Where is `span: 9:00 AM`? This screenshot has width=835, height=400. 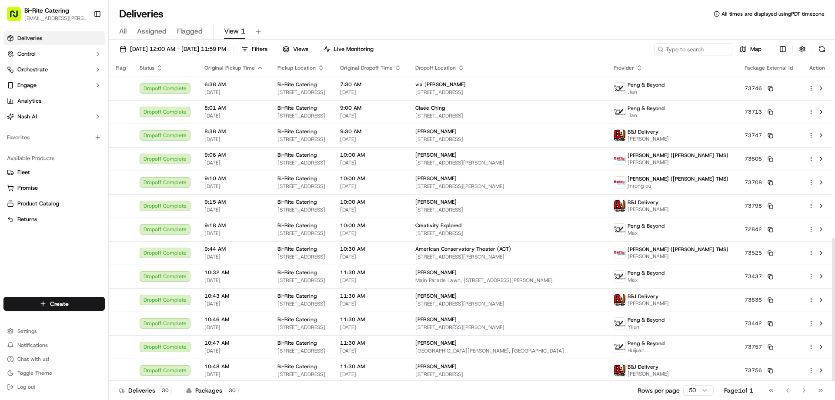
span: 9:00 AM is located at coordinates (371, 108).